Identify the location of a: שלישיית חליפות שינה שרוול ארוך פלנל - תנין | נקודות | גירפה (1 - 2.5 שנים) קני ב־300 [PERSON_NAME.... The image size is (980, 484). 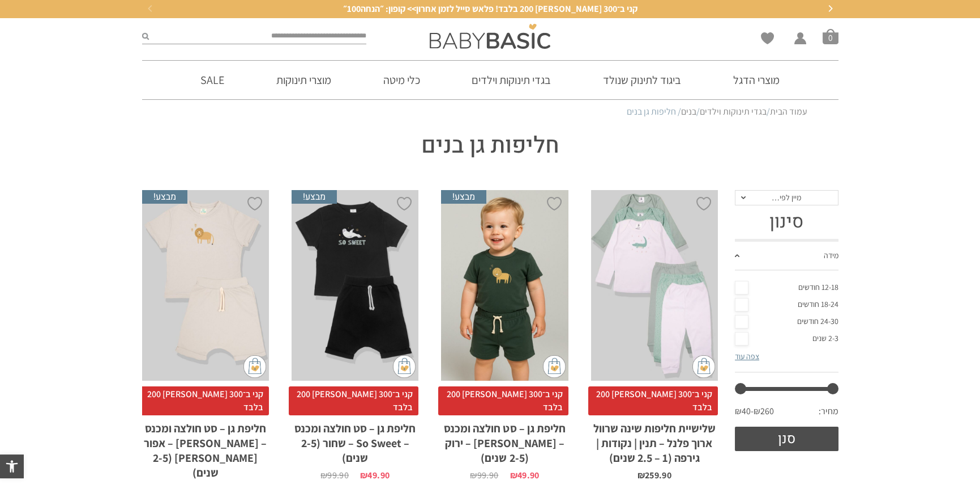
(655, 335).